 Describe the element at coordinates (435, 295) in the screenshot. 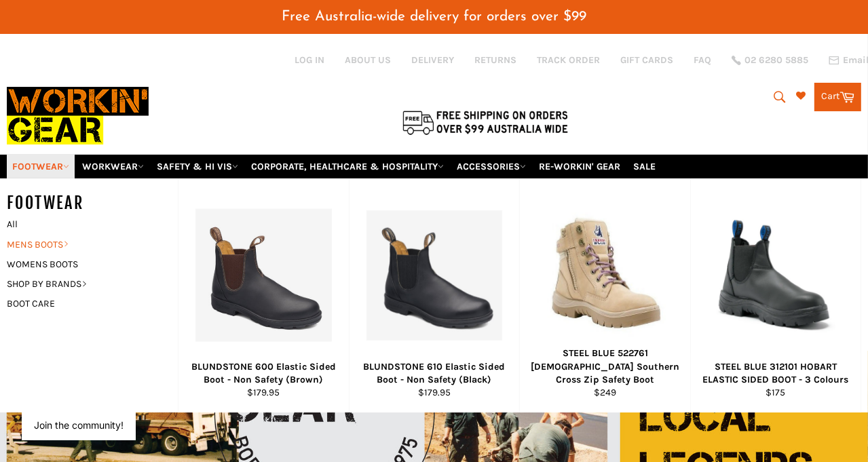

I see `a: BLUNDSTONE 610 Elastic Sided Boot - Non Safety - Workin Gear BLUNDSTONE 610 Elastic Sided Boot - ...` at that location.